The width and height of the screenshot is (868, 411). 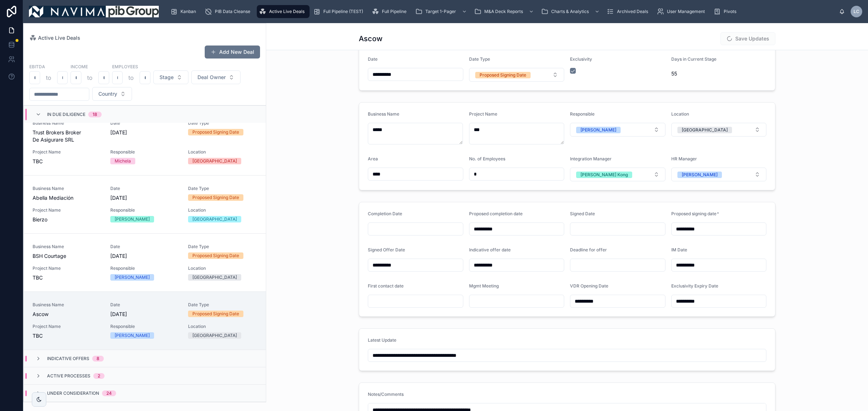 What do you see at coordinates (386, 286) in the screenshot?
I see `span: First contact date` at bounding box center [386, 286].